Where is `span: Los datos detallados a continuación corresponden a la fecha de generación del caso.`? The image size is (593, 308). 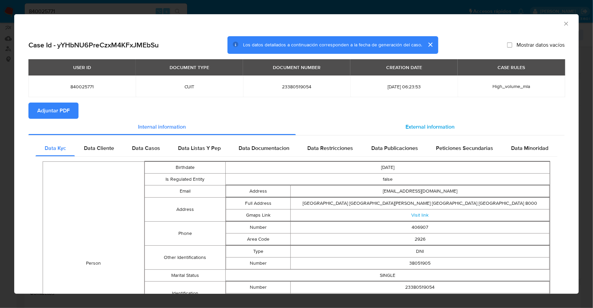 span: Los datos detallados a continuación corresponden a la fecha de generación del caso. is located at coordinates (333, 45).